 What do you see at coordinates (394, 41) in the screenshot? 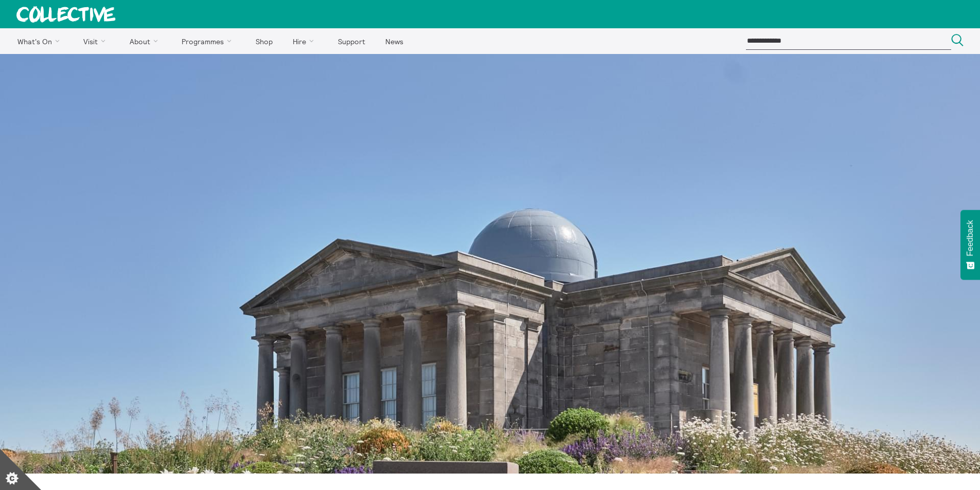
I see `a: News` at bounding box center [394, 41].